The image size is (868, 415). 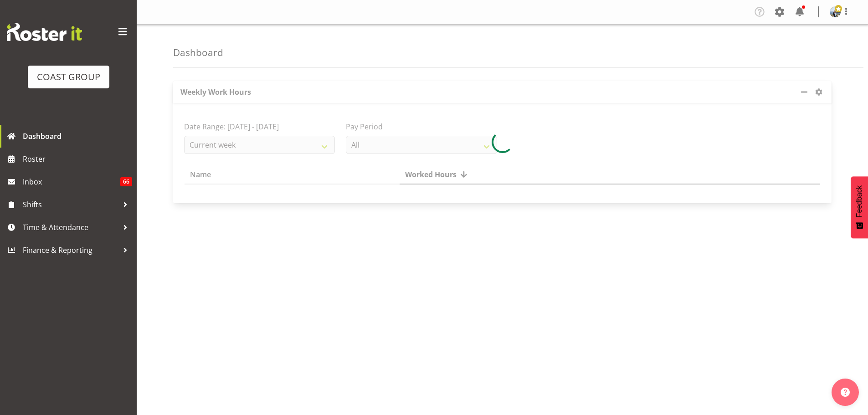 I want to click on span: Inbox, so click(x=71, y=182).